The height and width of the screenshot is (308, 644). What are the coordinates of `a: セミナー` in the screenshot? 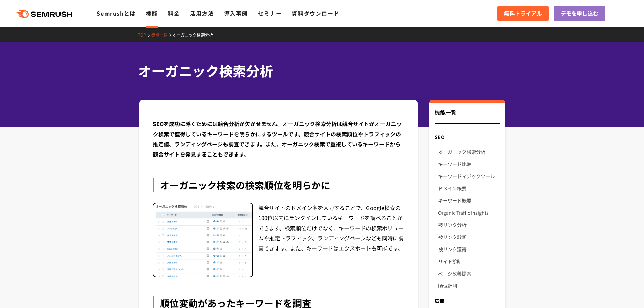 It's located at (270, 13).